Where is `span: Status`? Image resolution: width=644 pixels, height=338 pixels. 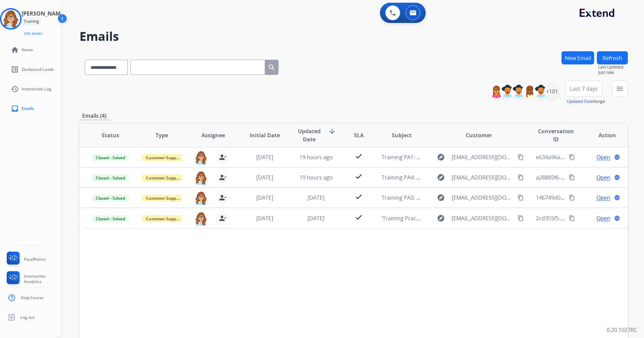
span: Status is located at coordinates (111, 135).